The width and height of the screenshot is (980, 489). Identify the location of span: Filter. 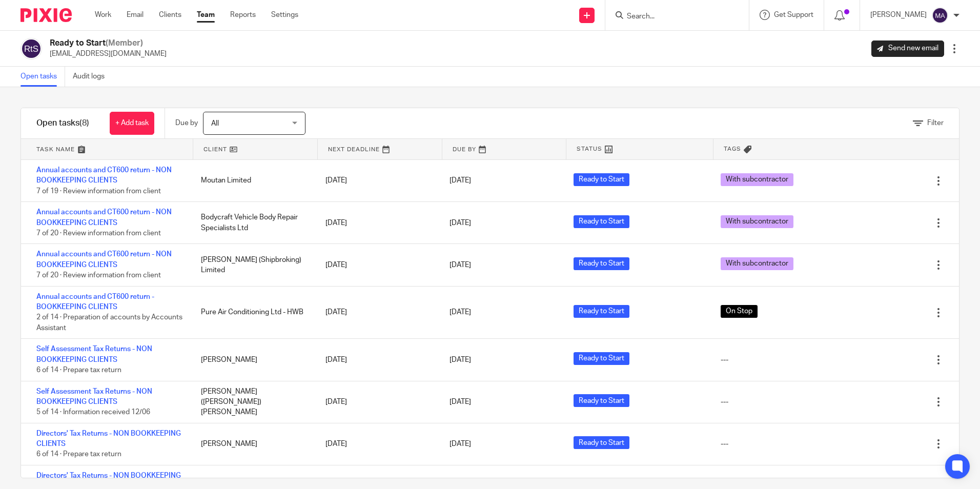
(935, 123).